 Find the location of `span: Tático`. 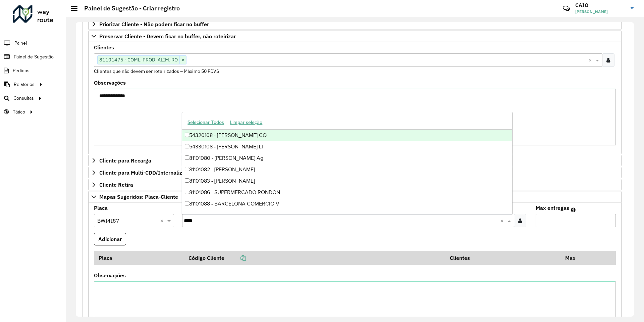

span: Tático is located at coordinates (19, 112).